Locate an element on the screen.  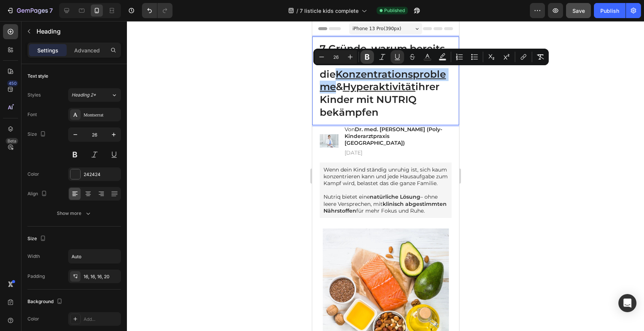
span: Heading 2* is located at coordinates (84, 95).